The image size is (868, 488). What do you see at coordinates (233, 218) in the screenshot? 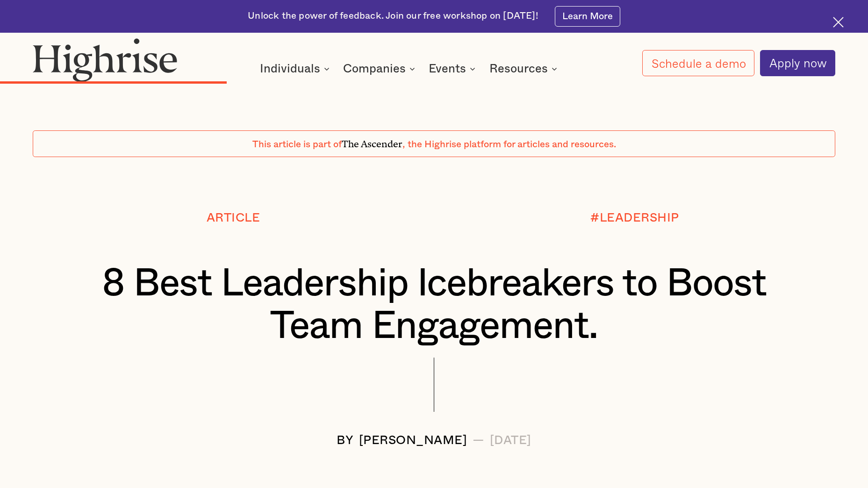
I see `div: Article` at bounding box center [233, 218].